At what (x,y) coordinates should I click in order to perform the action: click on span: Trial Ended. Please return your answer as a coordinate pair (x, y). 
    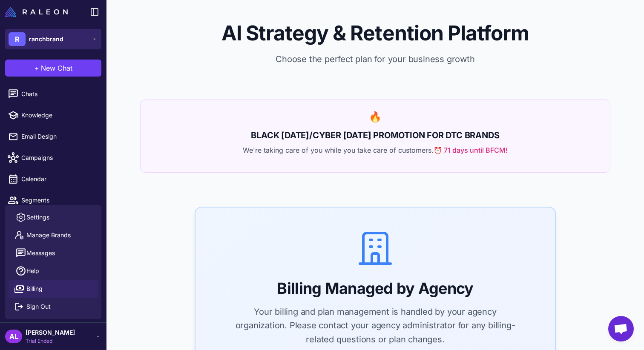
    Looking at the image, I should click on (51, 341).